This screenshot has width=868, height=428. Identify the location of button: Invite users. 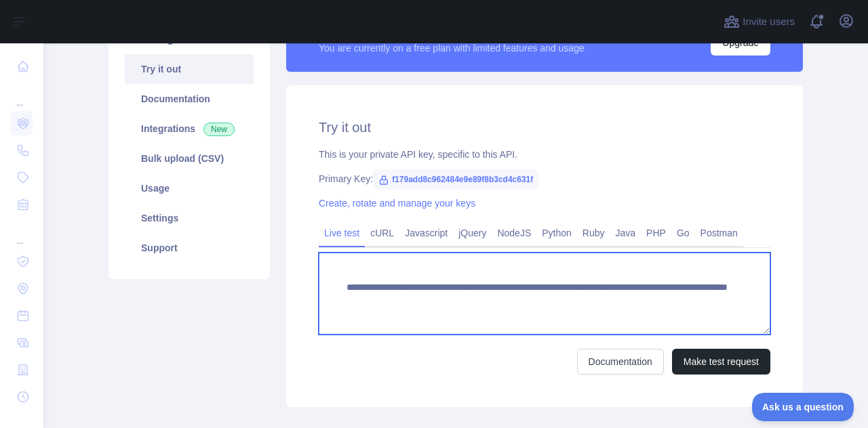
(758, 21).